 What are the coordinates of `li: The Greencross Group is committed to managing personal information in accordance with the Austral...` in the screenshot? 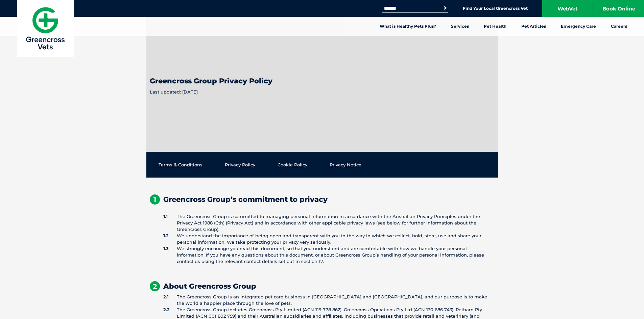 It's located at (329, 223).